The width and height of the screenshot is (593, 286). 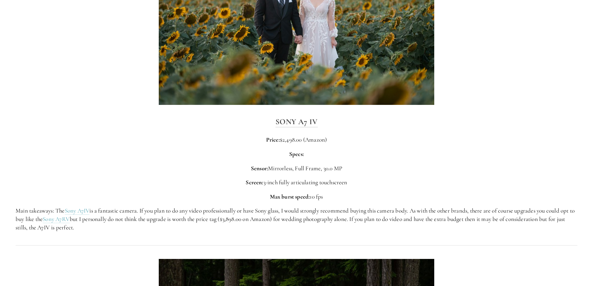 What do you see at coordinates (297, 122) in the screenshot?
I see `a: Sony A7 IV` at bounding box center [297, 122].